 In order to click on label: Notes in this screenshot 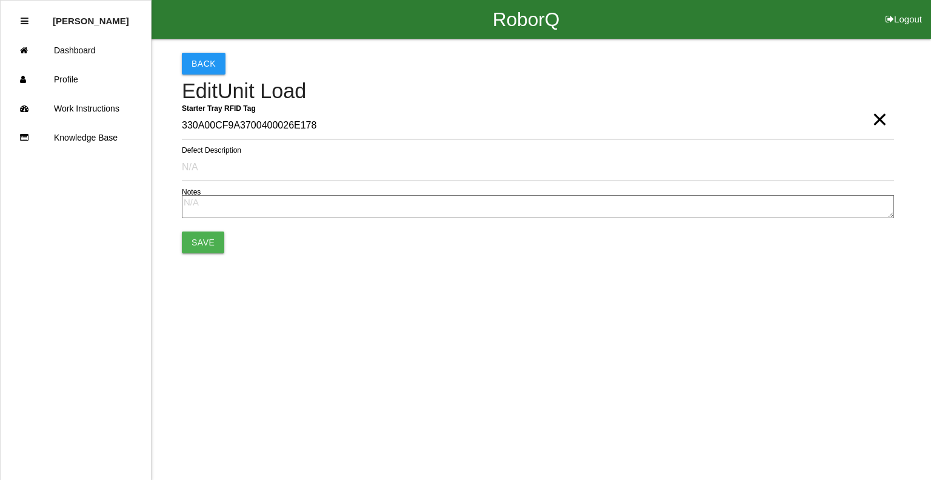, I will do `click(191, 192)`.